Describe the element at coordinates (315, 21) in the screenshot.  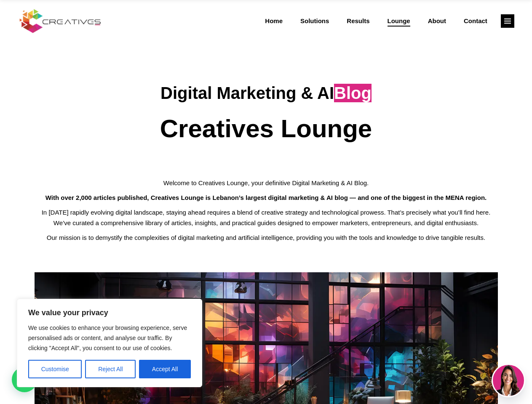
I see `span: Solutions` at that location.